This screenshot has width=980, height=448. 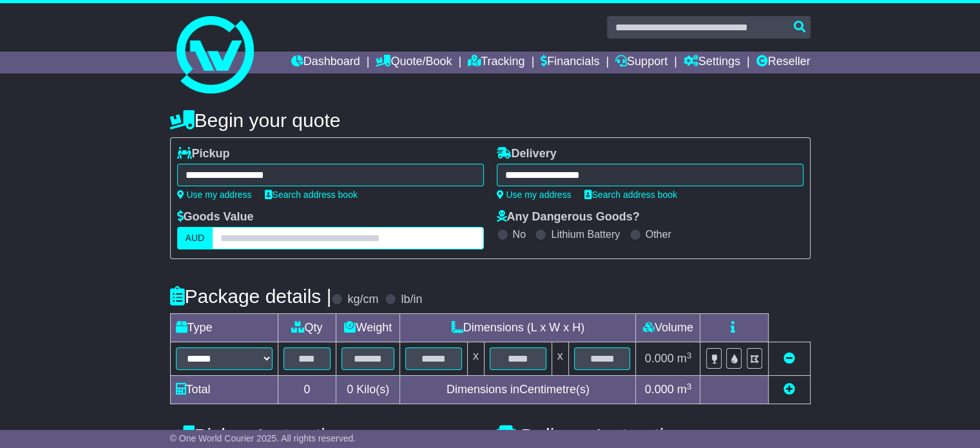 I want to click on a: Quote/Book, so click(x=414, y=62).